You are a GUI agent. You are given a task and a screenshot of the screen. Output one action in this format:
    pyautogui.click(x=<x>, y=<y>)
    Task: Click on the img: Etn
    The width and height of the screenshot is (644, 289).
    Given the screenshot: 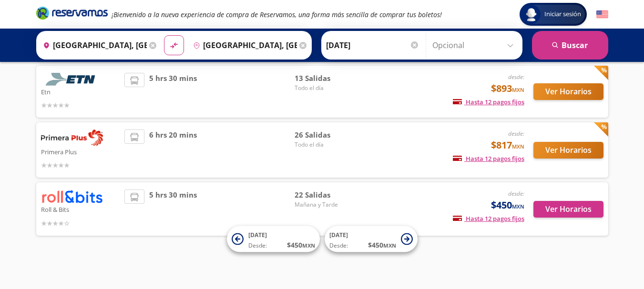 What is the action you would take?
    pyautogui.click(x=72, y=79)
    